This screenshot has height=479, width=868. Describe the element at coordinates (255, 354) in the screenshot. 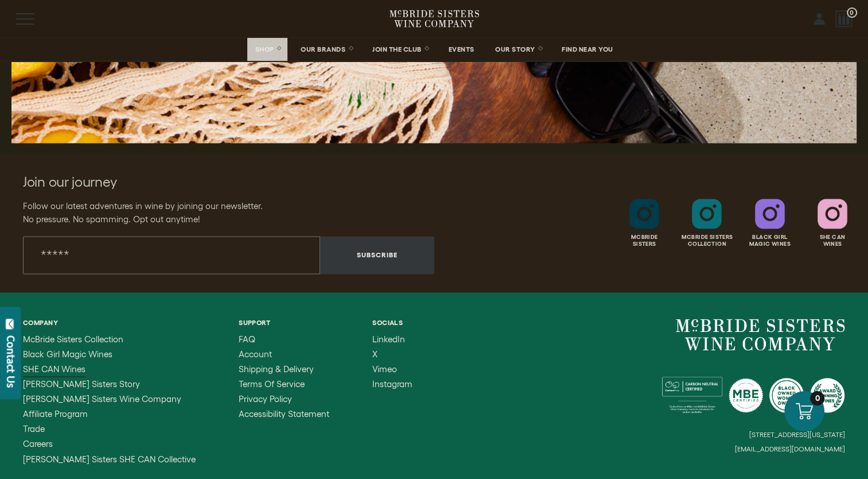

I see `span: Account` at that location.